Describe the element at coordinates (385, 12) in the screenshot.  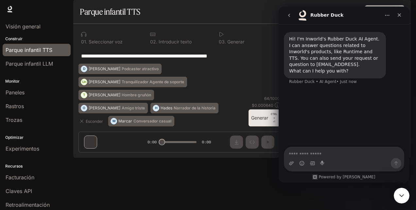
I see `button: Clonar voz` at that location.